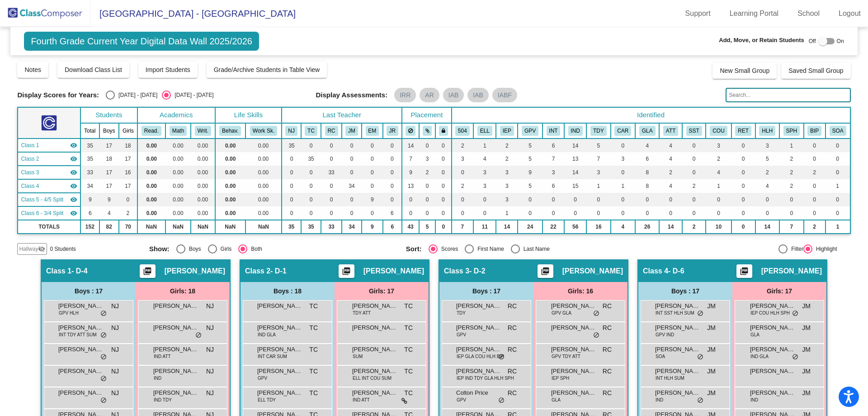 The height and width of the screenshot is (416, 868). Describe the element at coordinates (813, 41) in the screenshot. I see `span: Off` at that location.